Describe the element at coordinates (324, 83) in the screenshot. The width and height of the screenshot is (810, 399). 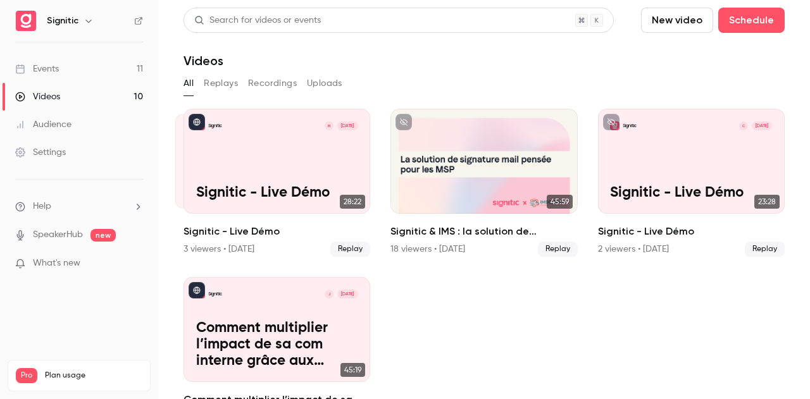
I see `button: Uploads` at that location.